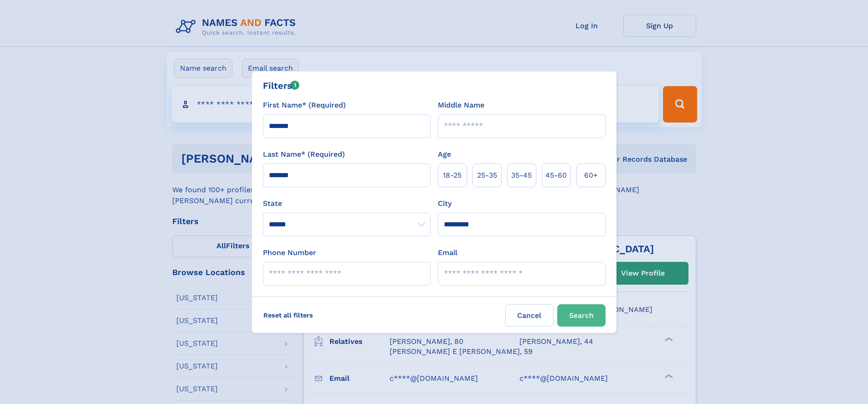  I want to click on label: Age, so click(445, 154).